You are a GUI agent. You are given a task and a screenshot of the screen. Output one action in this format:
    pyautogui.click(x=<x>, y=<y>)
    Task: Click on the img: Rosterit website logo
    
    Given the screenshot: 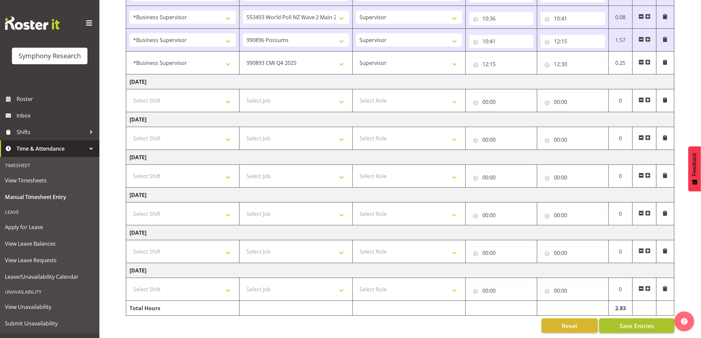 What is the action you would take?
    pyautogui.click(x=32, y=23)
    